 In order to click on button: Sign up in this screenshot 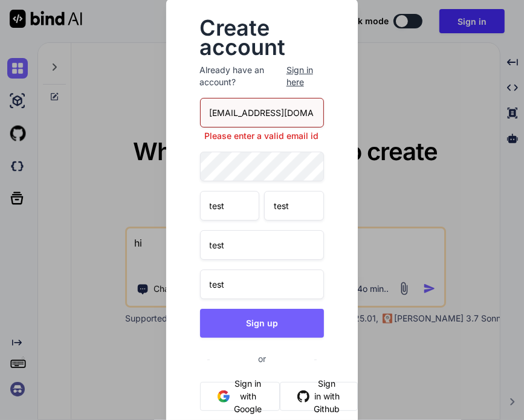, I will do `click(262, 324)`.